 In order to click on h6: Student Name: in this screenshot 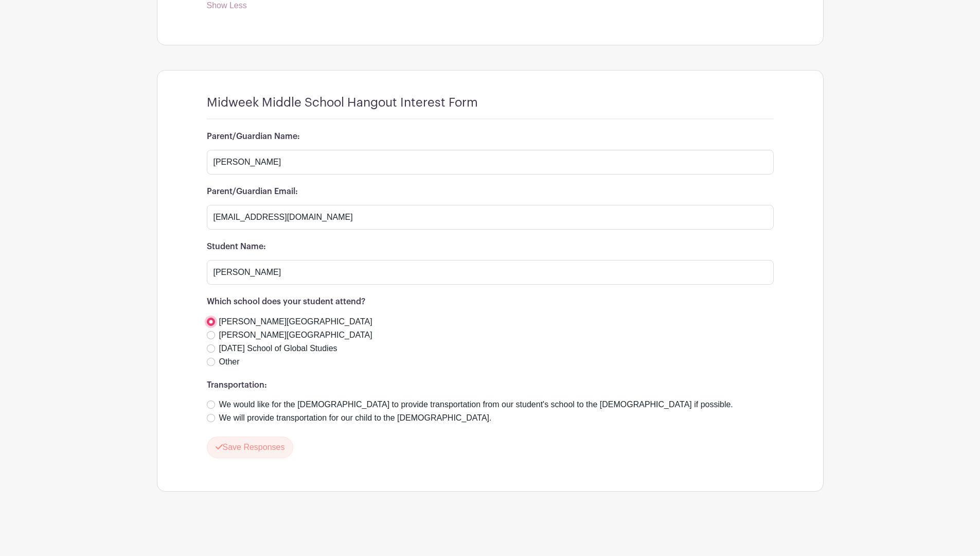, I will do `click(490, 246)`.